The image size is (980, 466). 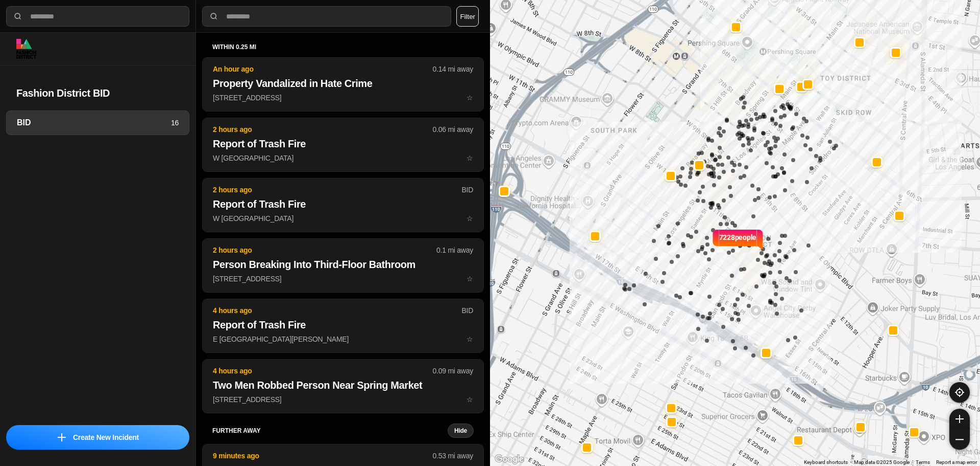 What do you see at coordinates (453, 371) in the screenshot?
I see `p: 0.09 mi away` at bounding box center [453, 371].